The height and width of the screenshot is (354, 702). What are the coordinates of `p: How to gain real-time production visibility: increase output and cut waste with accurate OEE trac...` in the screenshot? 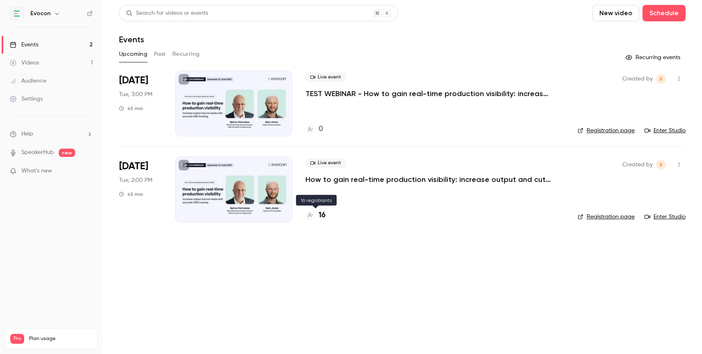 It's located at (429, 179).